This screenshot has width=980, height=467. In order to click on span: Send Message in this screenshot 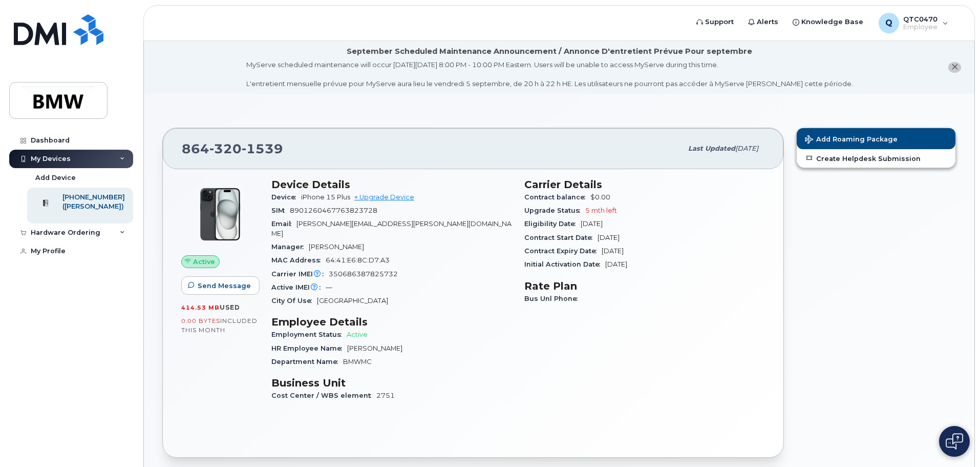, I will do `click(224, 285)`.